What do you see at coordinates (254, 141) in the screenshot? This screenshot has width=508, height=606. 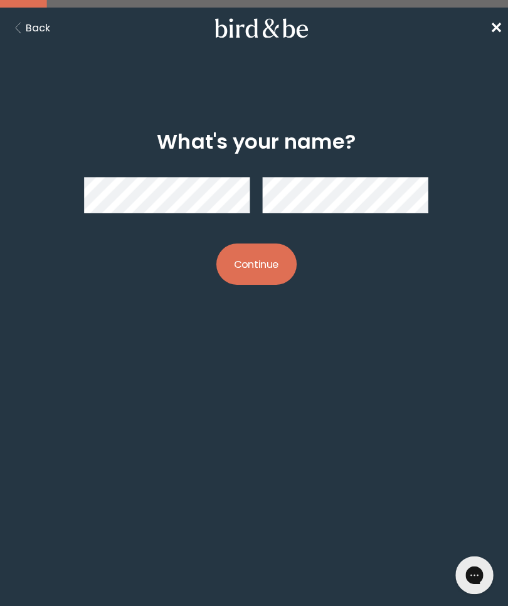 I see `h2: What's your name?` at bounding box center [254, 141].